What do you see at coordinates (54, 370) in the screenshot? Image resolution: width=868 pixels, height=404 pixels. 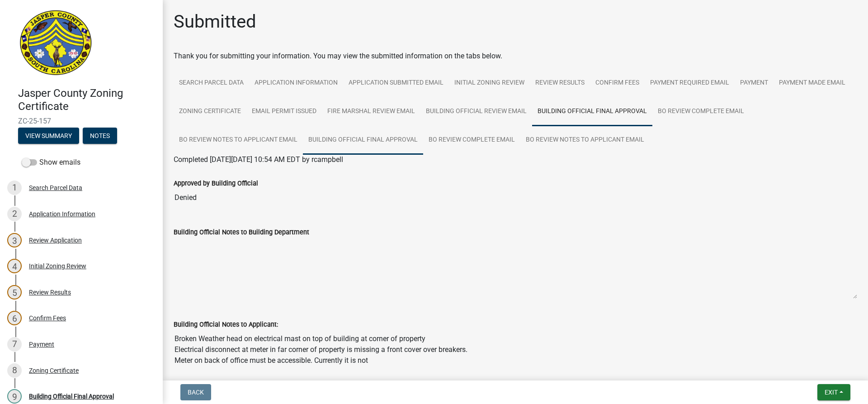 I see `div: Zoning Certificate` at bounding box center [54, 370].